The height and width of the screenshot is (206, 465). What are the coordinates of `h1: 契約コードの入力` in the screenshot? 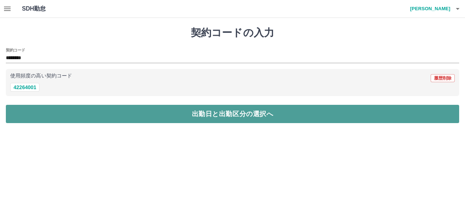 It's located at (233, 33).